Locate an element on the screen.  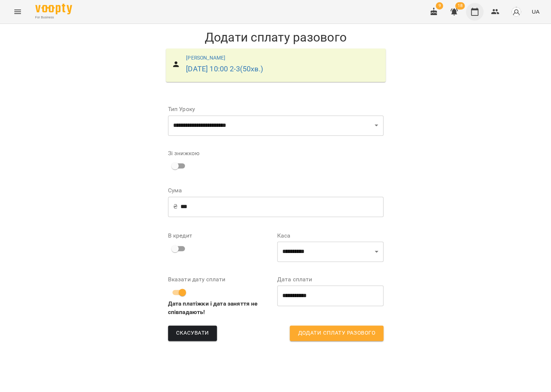
b: Дата платіжки і дата заняття не співпадають! is located at coordinates (221, 308).